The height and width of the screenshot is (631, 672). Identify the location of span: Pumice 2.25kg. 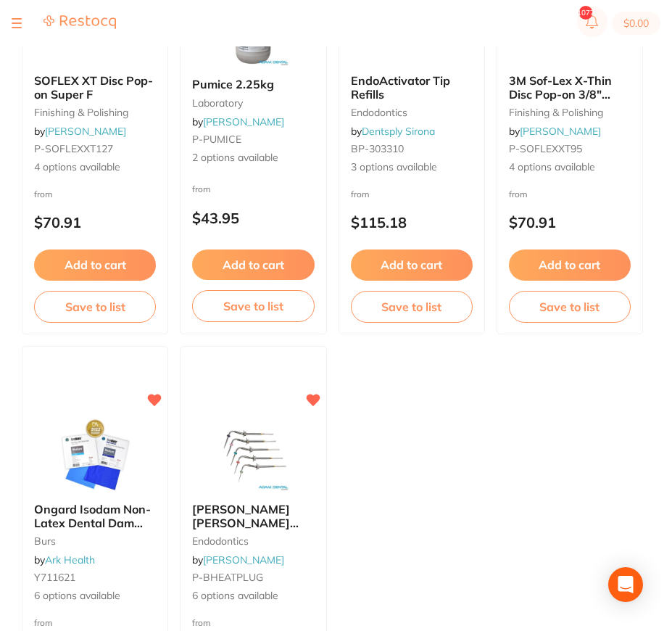
(233, 84).